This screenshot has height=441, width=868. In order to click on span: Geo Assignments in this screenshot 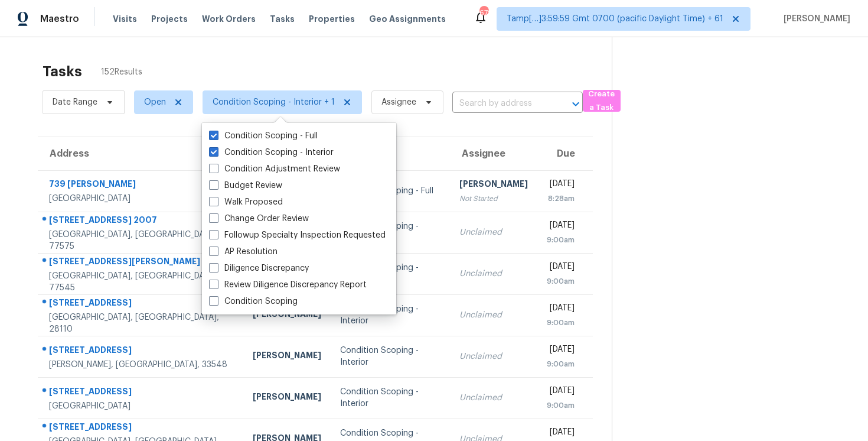, I will do `click(408, 19)`.